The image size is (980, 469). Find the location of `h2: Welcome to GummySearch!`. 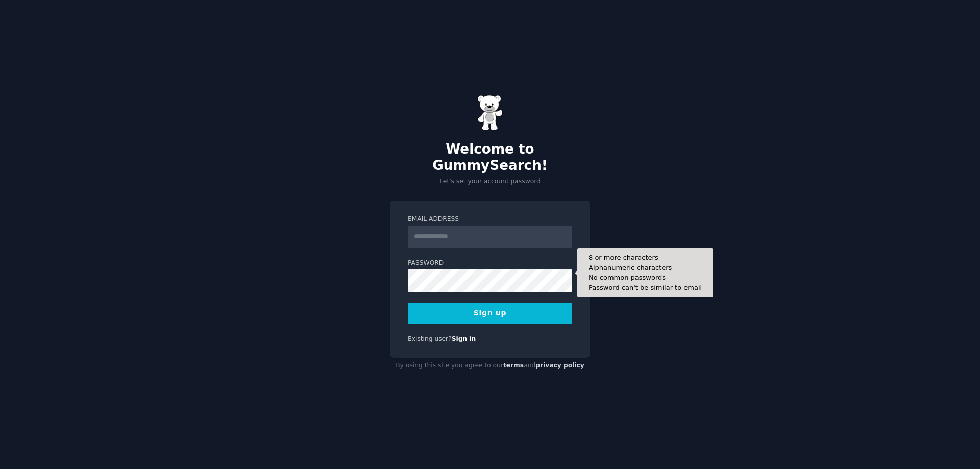

h2: Welcome to GummySearch! is located at coordinates (490, 157).